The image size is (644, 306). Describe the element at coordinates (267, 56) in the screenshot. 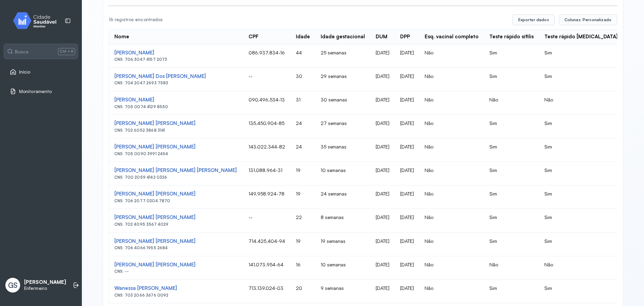

I see `td: 086.937.834-16` at that location.